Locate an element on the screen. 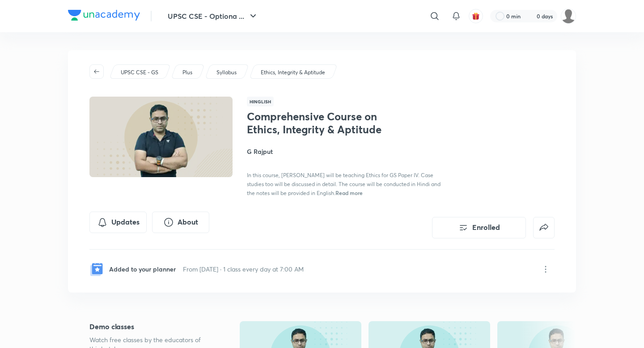 This screenshot has width=644, height=348. a: UPSC CSE - GS is located at coordinates (140, 73).